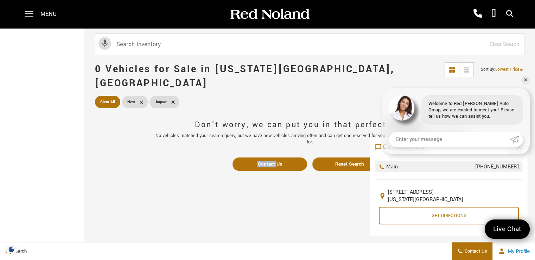 The image size is (535, 260). Describe the element at coordinates (310, 44) in the screenshot. I see `input: Search Inventory` at that location.